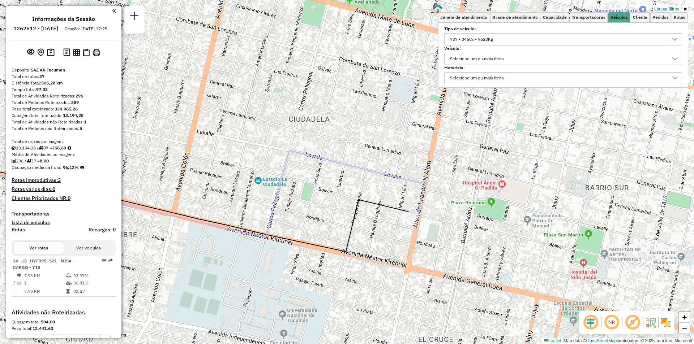  Describe the element at coordinates (48, 322) in the screenshot. I see `strong: 504,00` at that location.